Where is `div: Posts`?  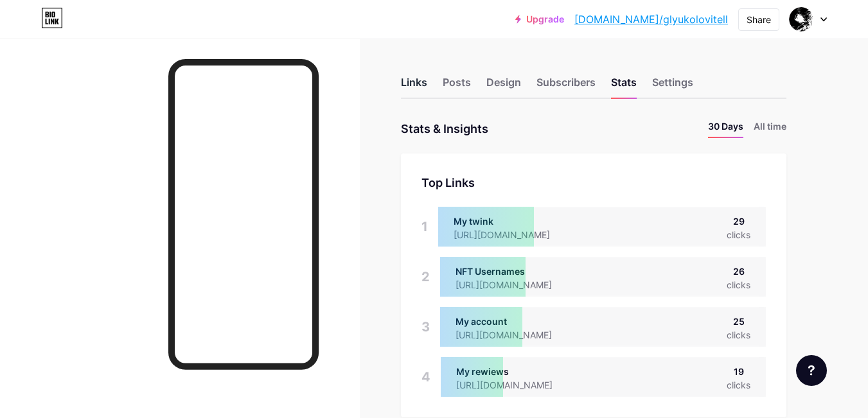
div: Posts is located at coordinates (457, 86).